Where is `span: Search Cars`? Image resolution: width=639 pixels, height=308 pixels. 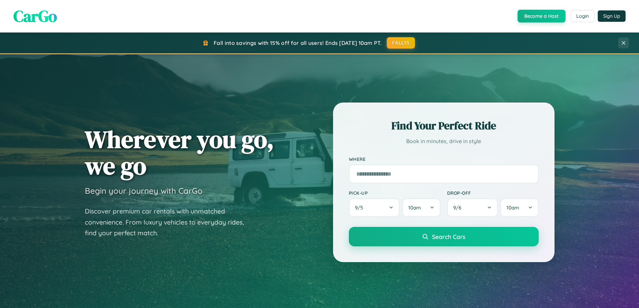 span: Search Cars is located at coordinates (449, 237).